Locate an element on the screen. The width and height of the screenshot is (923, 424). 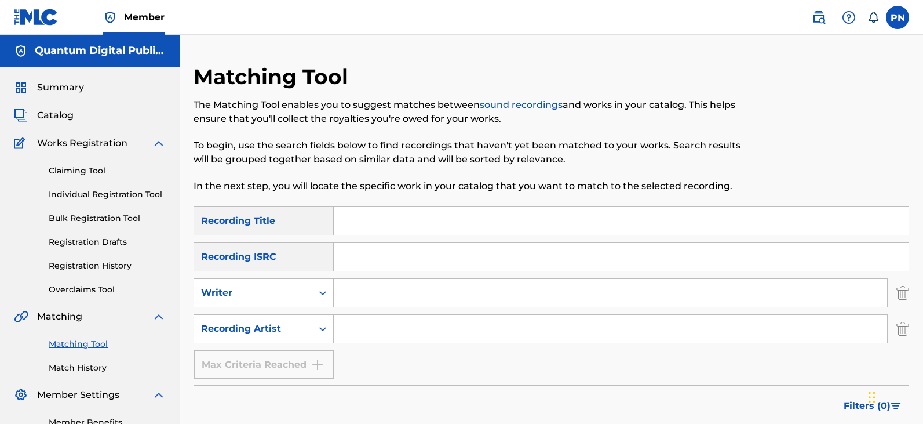
a: Individual Registration Tool is located at coordinates (107, 194).